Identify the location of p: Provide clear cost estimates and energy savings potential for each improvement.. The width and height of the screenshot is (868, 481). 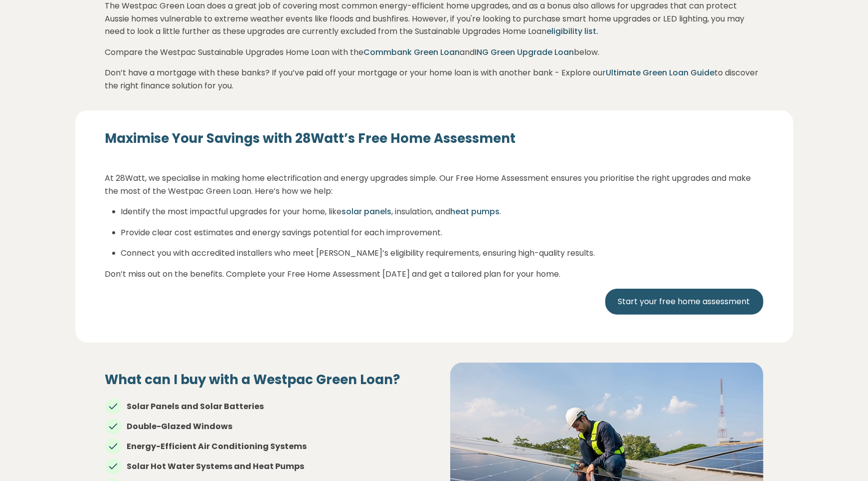
(443, 233).